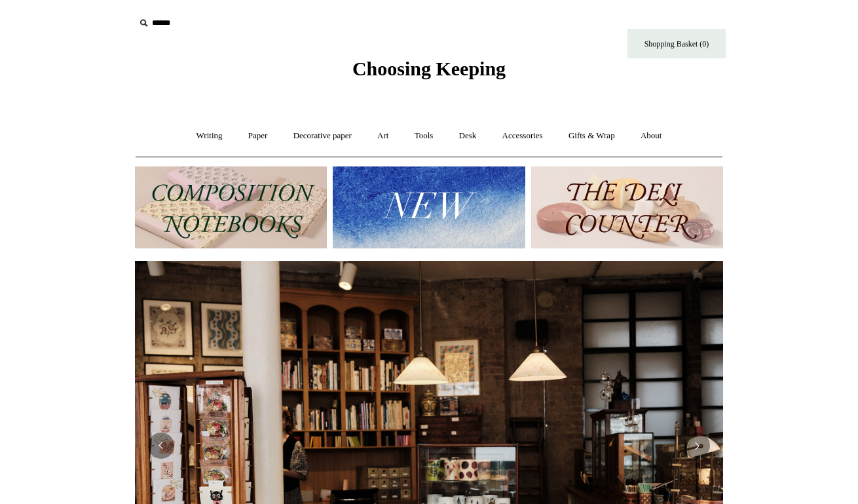 The width and height of the screenshot is (858, 504). I want to click on a: The Deli Counter, so click(627, 207).